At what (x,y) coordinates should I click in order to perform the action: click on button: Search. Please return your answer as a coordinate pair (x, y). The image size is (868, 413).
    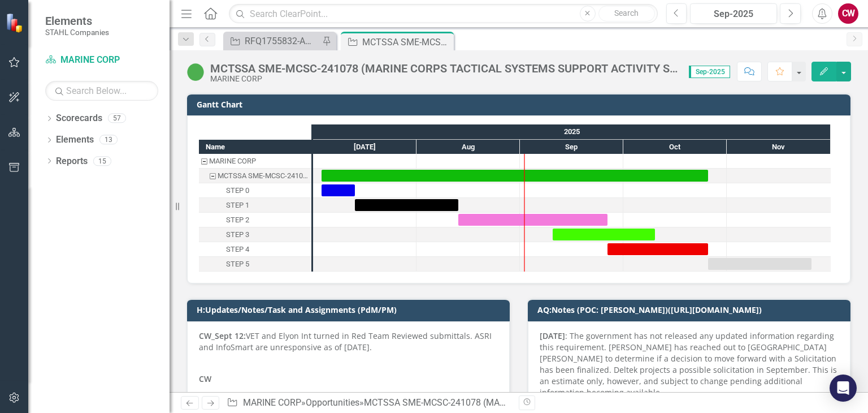
    Looking at the image, I should click on (627, 14).